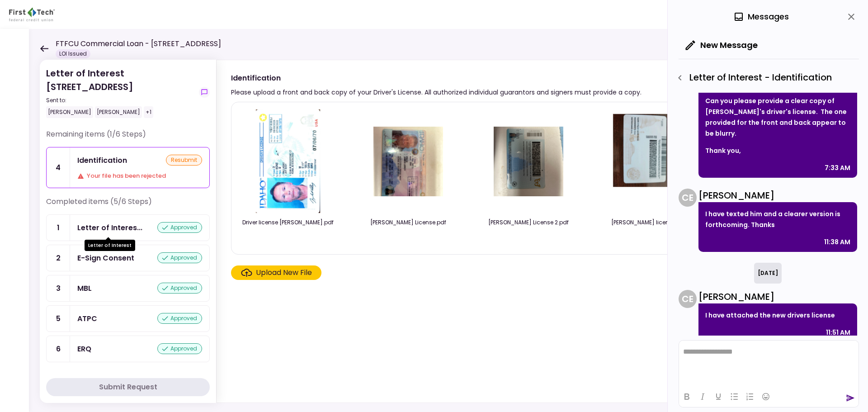 This screenshot has width=868, height=412. Describe the element at coordinates (204, 92) in the screenshot. I see `button: show-messages` at that location.